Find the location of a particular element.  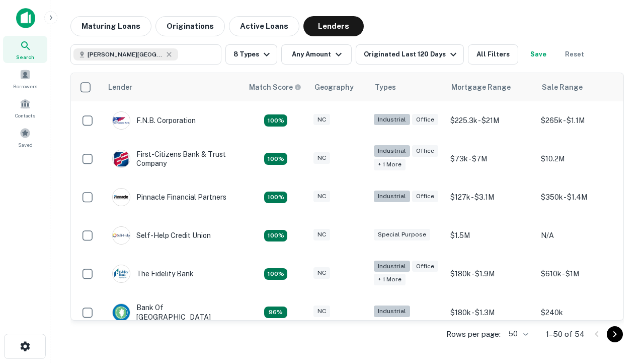

td: $240k is located at coordinates (581, 312).